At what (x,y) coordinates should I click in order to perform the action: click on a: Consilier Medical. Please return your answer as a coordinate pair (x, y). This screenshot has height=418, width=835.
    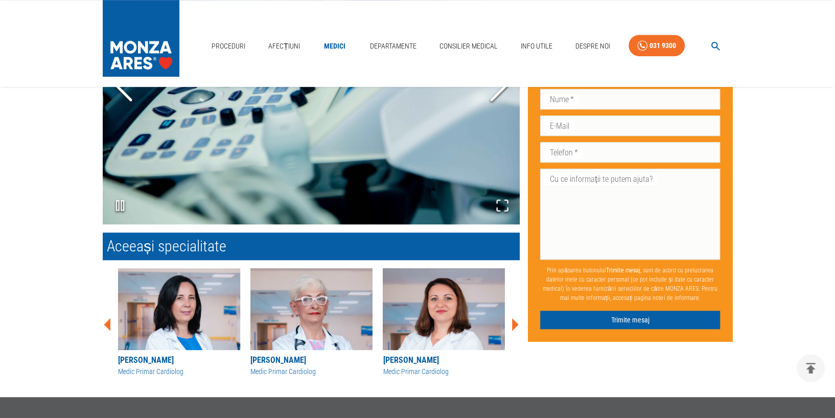
    Looking at the image, I should click on (469, 46).